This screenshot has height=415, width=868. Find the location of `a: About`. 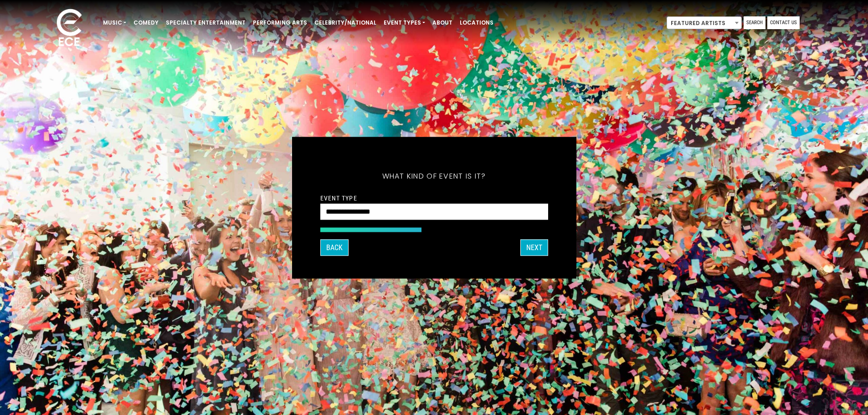

a: About is located at coordinates (443, 23).